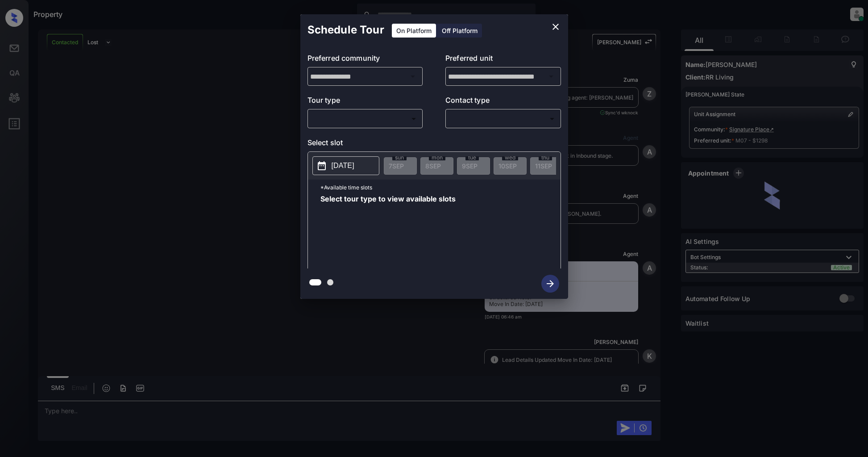 This screenshot has width=868, height=457. I want to click on p: *Available time slots, so click(441, 187).